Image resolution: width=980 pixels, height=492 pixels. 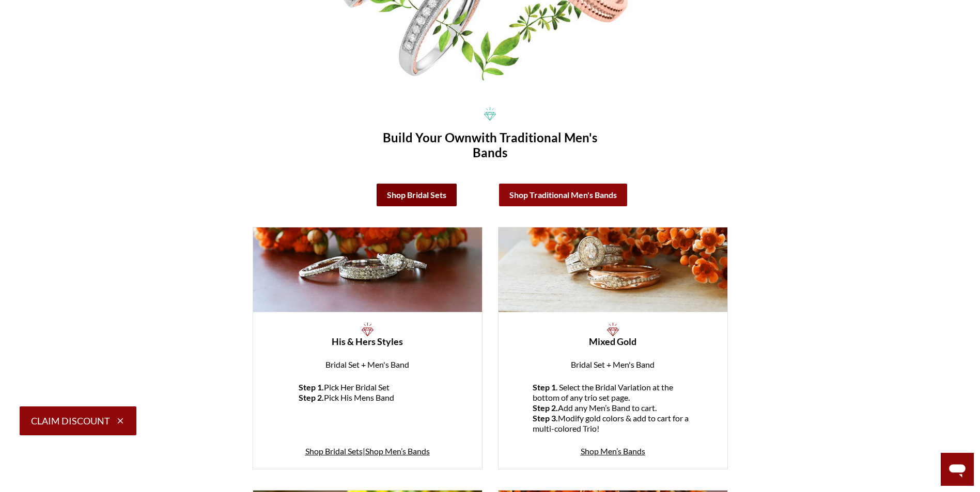 What do you see at coordinates (78, 422) in the screenshot?
I see `button: Claim Discount` at bounding box center [78, 422].